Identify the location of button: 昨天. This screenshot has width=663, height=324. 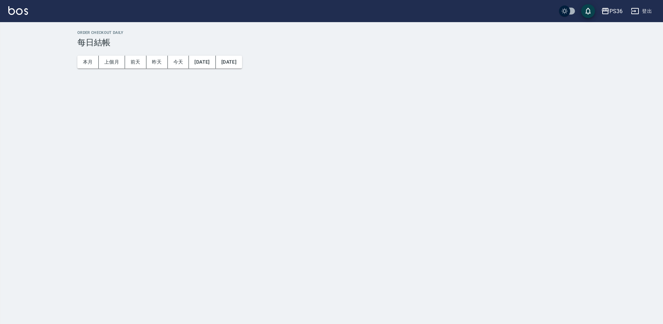
(157, 62).